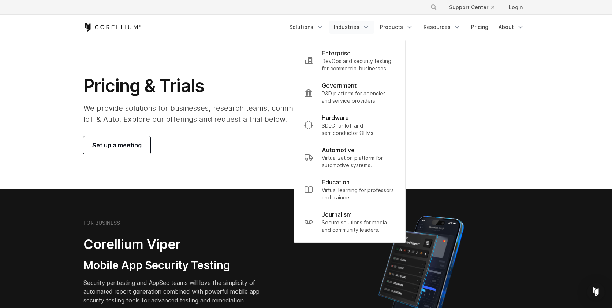  Describe the element at coordinates (442, 27) in the screenshot. I see `a: Resources` at that location.